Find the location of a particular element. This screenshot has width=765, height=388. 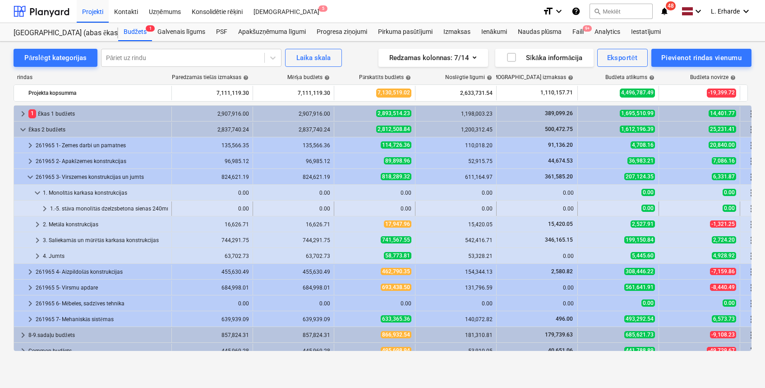

div: Izmaksas is located at coordinates (457, 32).